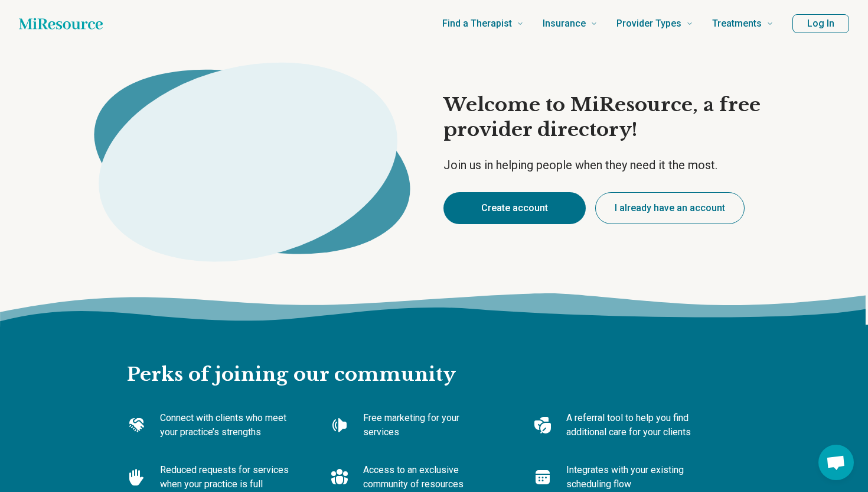  I want to click on p: Free marketing for your services, so click(429, 424).